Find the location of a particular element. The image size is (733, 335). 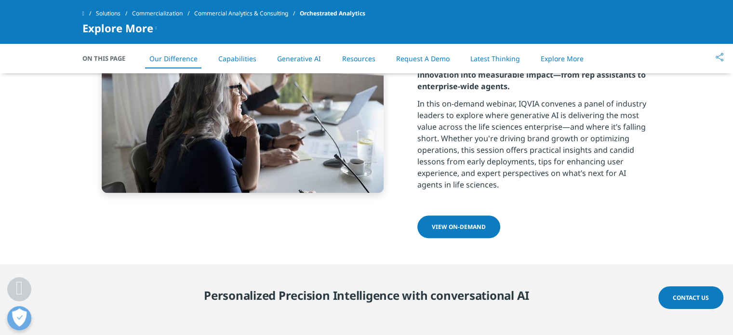

img: Business people on conference panel is located at coordinates (243, 103).